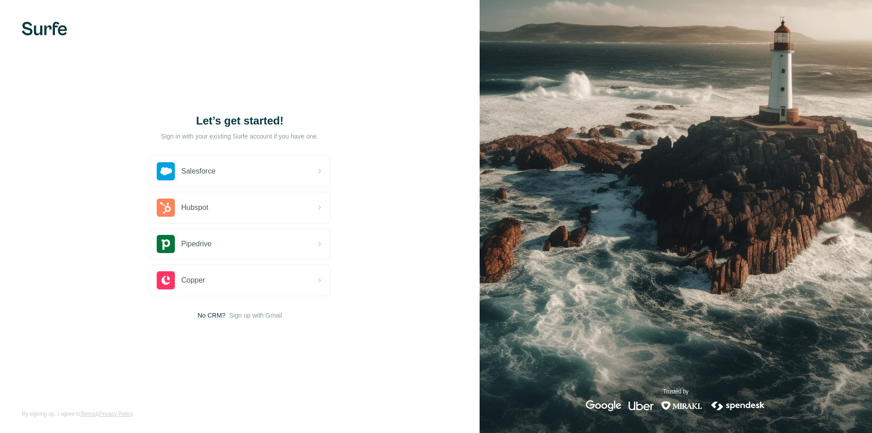  I want to click on span: Hubspot, so click(195, 208).